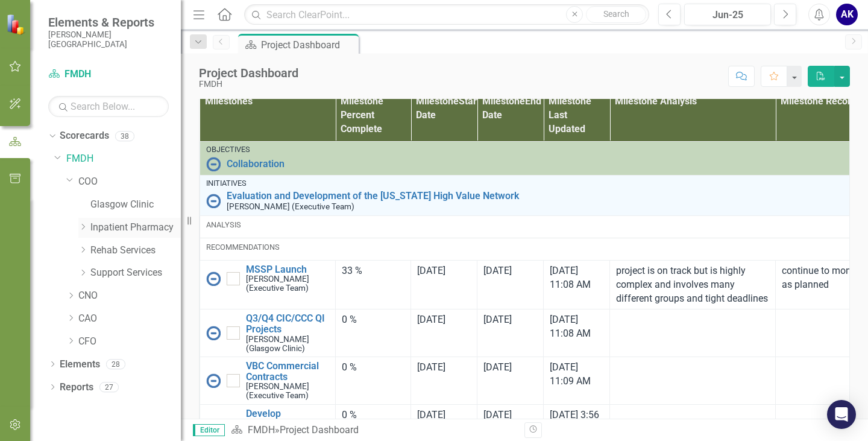  I want to click on div: AK, so click(847, 15).